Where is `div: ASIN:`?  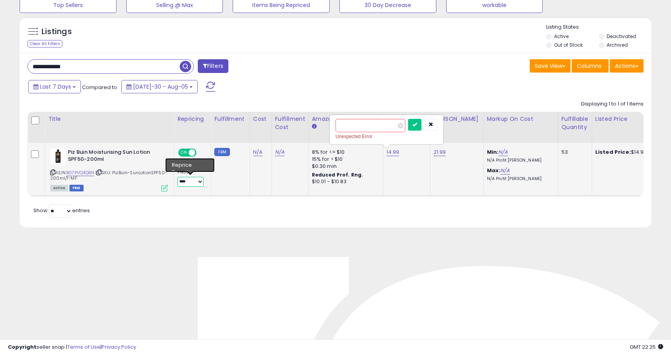 div: ASIN: is located at coordinates (109, 170).